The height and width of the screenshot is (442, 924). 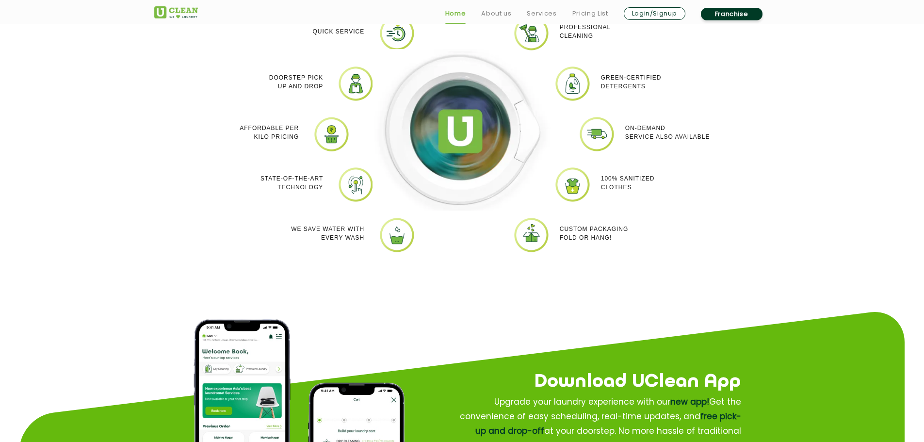 I want to click on a: About us, so click(x=496, y=14).